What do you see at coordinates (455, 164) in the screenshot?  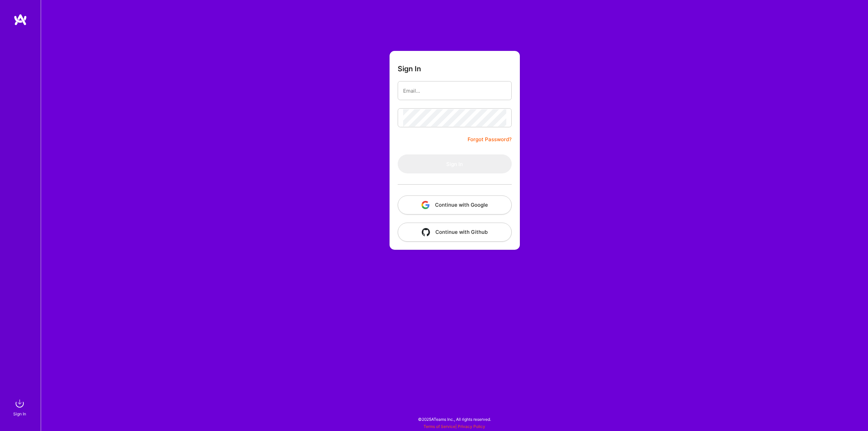 I see `button: Sign In` at bounding box center [455, 164].